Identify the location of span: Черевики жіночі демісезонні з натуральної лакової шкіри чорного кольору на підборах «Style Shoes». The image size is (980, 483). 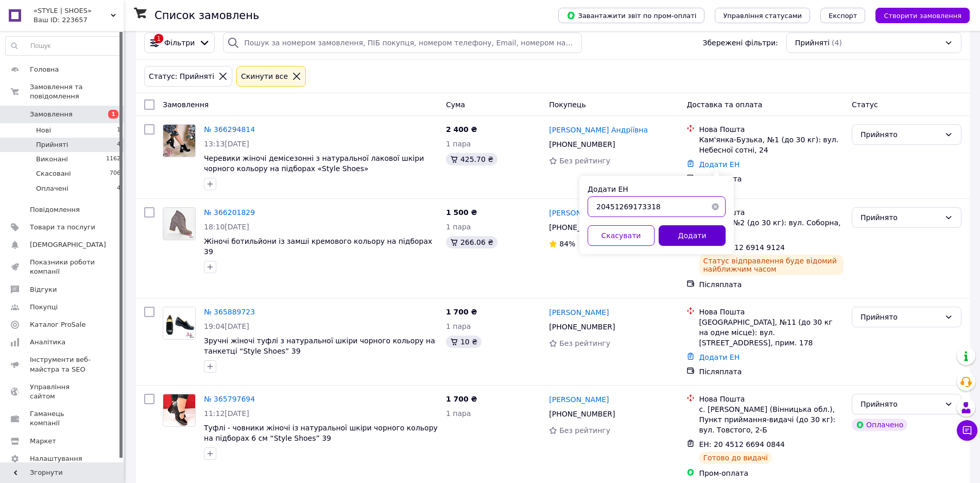
(314, 163).